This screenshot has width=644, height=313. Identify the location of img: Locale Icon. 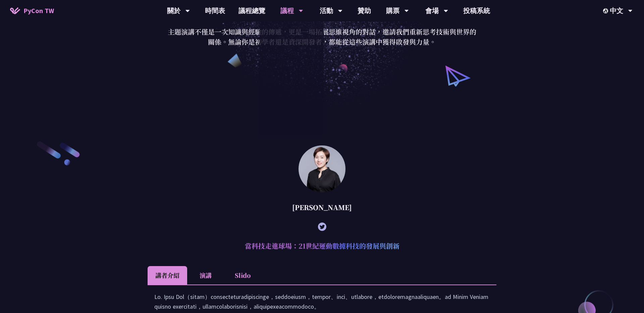
(606, 11).